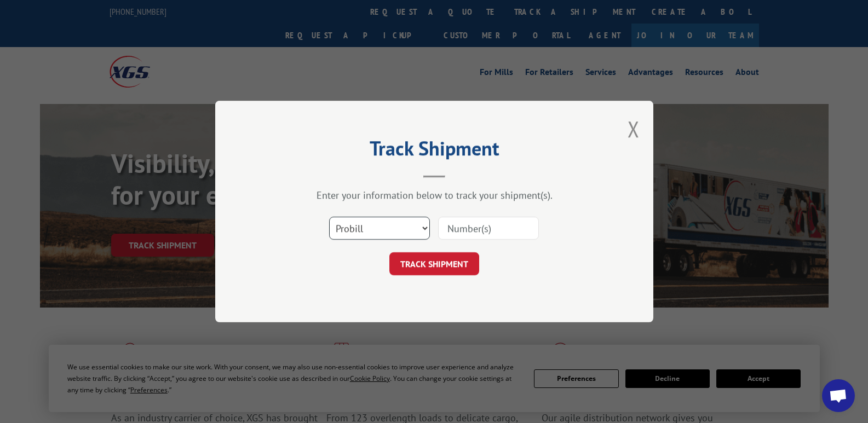 This screenshot has height=423, width=868. Describe the element at coordinates (489, 228) in the screenshot. I see `input: Number(s)` at that location.